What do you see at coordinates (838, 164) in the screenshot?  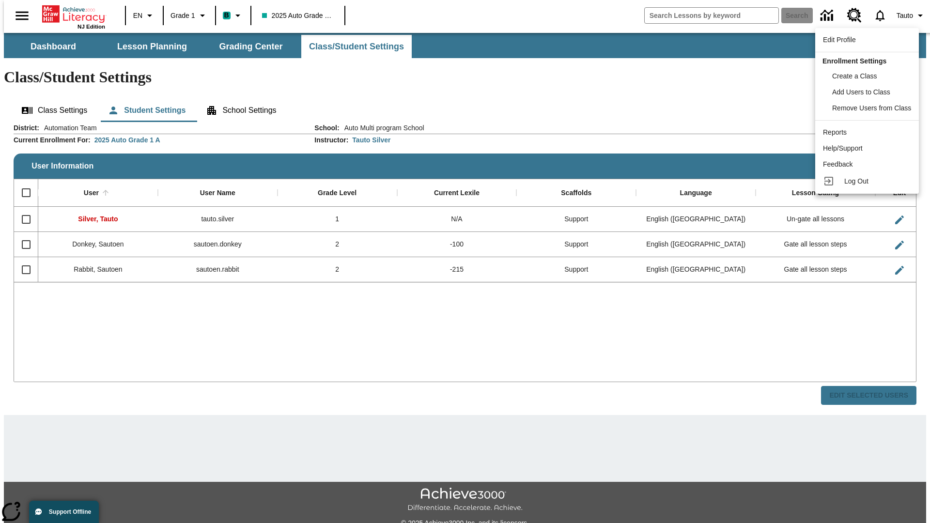 I see `span: Feedback` at bounding box center [838, 164].